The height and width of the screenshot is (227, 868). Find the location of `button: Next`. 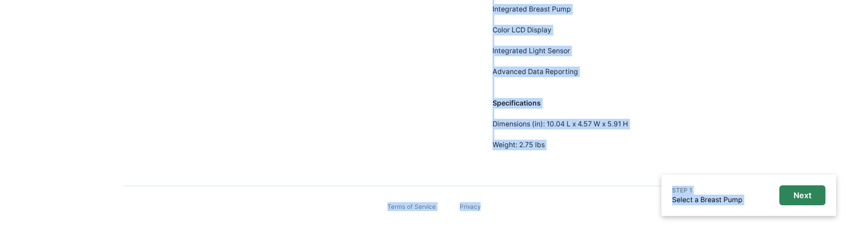

button: Next is located at coordinates (802, 195).